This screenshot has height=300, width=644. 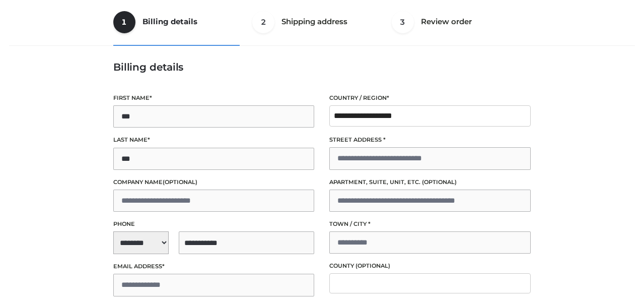 I want to click on h3: Billing details, so click(x=322, y=67).